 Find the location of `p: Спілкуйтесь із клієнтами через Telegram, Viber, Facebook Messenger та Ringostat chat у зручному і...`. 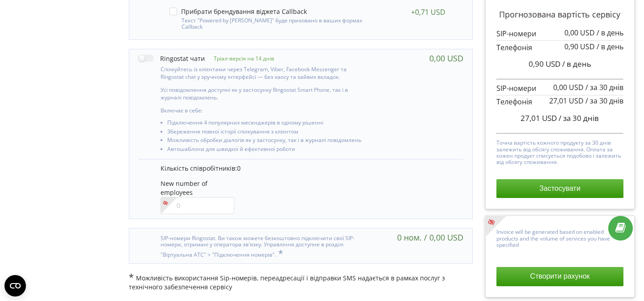

p: Спілкуйтесь із клієнтами через Telegram, Viber, Facebook Messenger та Ringostat chat у зручному і... is located at coordinates (263, 73).